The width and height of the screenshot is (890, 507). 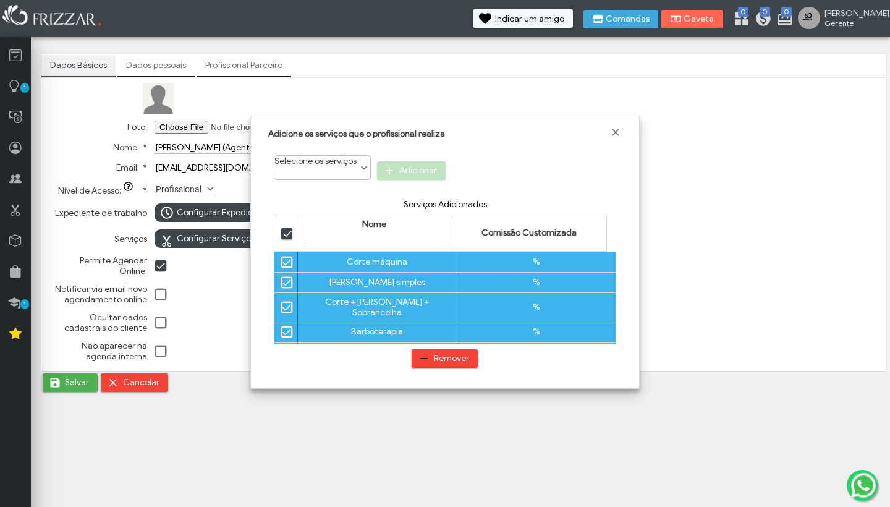 What do you see at coordinates (627, 19) in the screenshot?
I see `span: Comandas` at bounding box center [627, 19].